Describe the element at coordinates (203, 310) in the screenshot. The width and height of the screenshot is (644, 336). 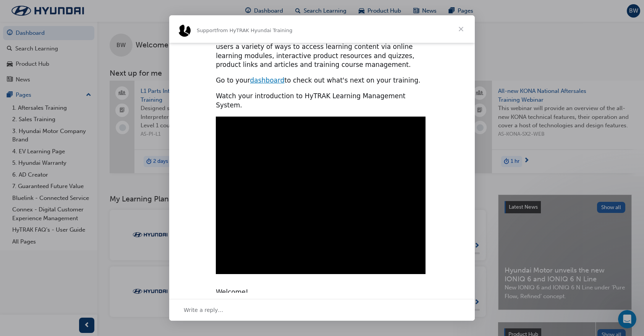
I see `span: Write a reply…` at that location.